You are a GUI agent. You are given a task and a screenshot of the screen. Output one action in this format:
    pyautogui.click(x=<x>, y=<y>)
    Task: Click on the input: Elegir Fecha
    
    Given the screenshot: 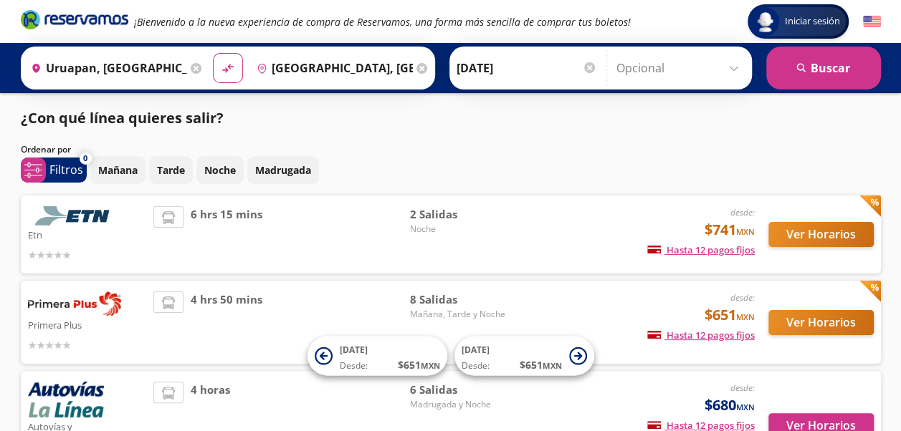 What is the action you would take?
    pyautogui.click(x=527, y=68)
    